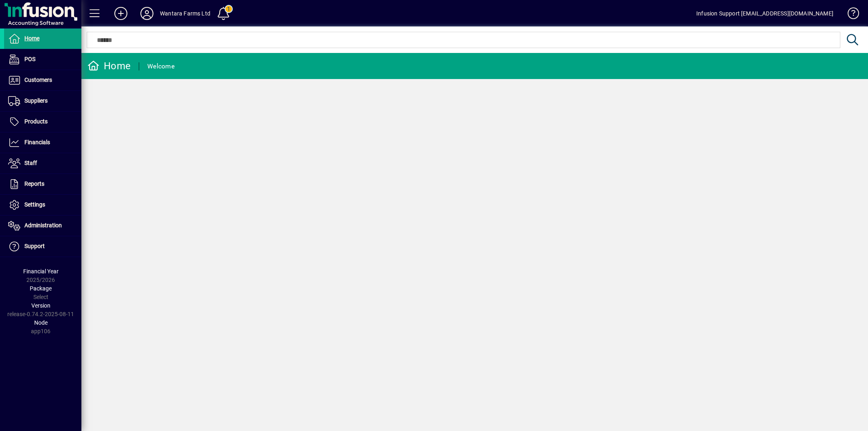 The image size is (868, 431). I want to click on a: POS, so click(42, 60).